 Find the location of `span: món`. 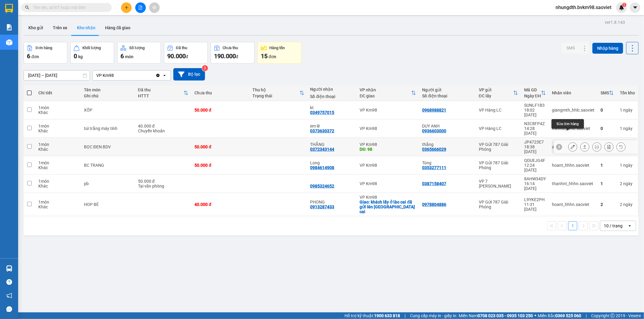

span: món is located at coordinates (129, 57).